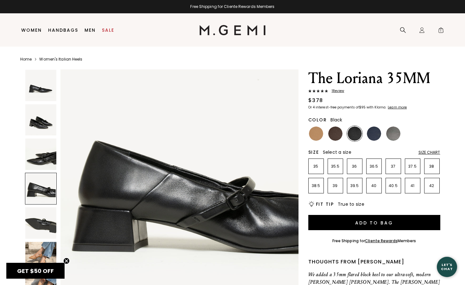  I want to click on span: Select a size, so click(337, 152).